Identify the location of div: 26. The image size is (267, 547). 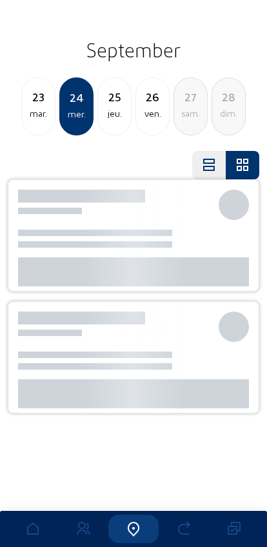
(152, 97).